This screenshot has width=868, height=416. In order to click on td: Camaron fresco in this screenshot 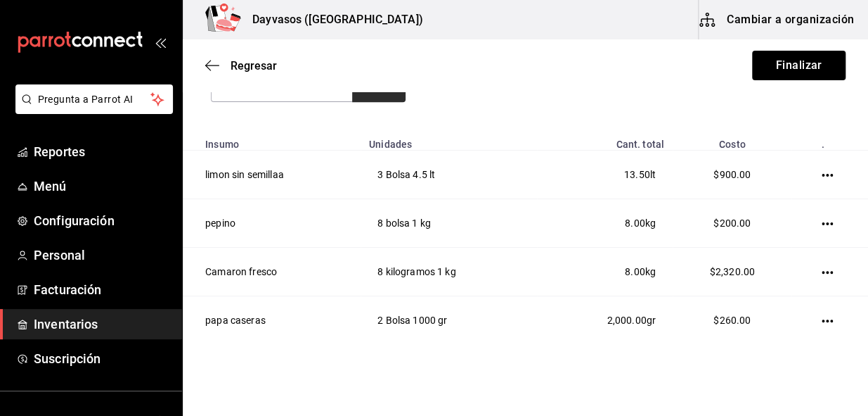, I will do `click(272, 272)`.